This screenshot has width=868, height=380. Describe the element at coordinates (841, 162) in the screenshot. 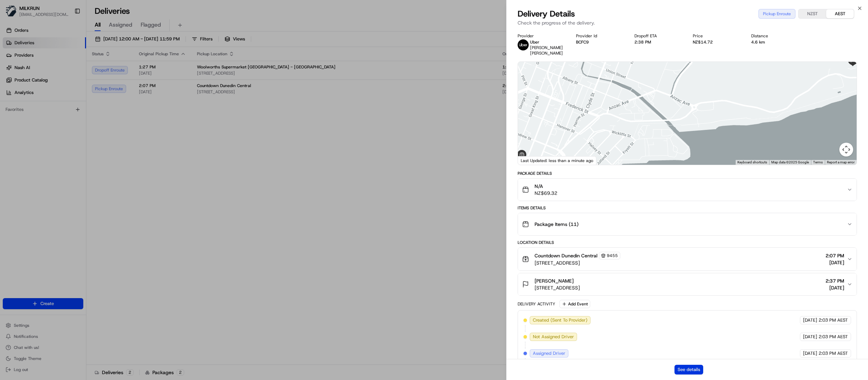

I see `a: Report a map error` at that location.